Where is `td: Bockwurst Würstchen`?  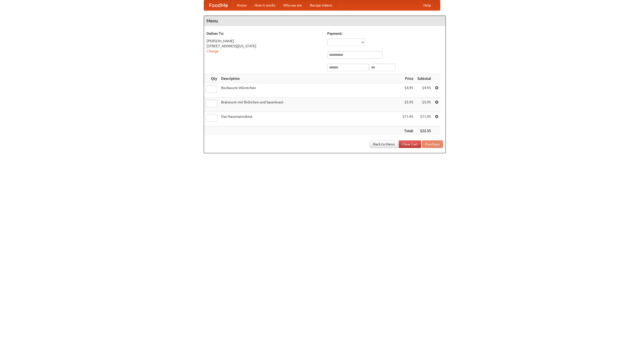 td: Bockwurst Würstchen is located at coordinates (309, 90).